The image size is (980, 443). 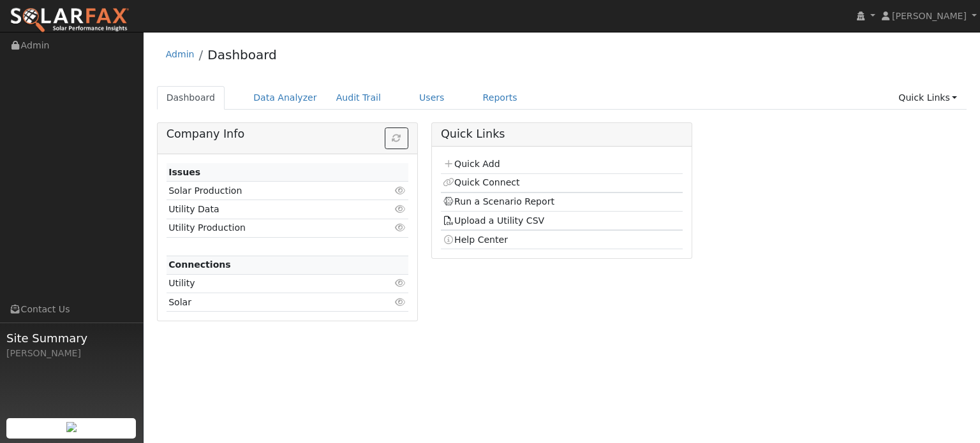 What do you see at coordinates (493, 221) in the screenshot?
I see `a: Upload a Utility CSV` at bounding box center [493, 221].